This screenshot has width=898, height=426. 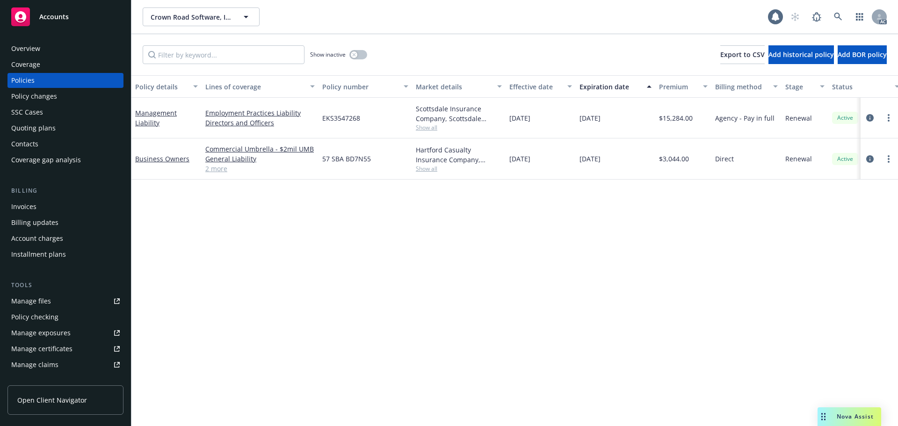 What do you see at coordinates (24, 207) in the screenshot?
I see `div: Invoices` at bounding box center [24, 207].